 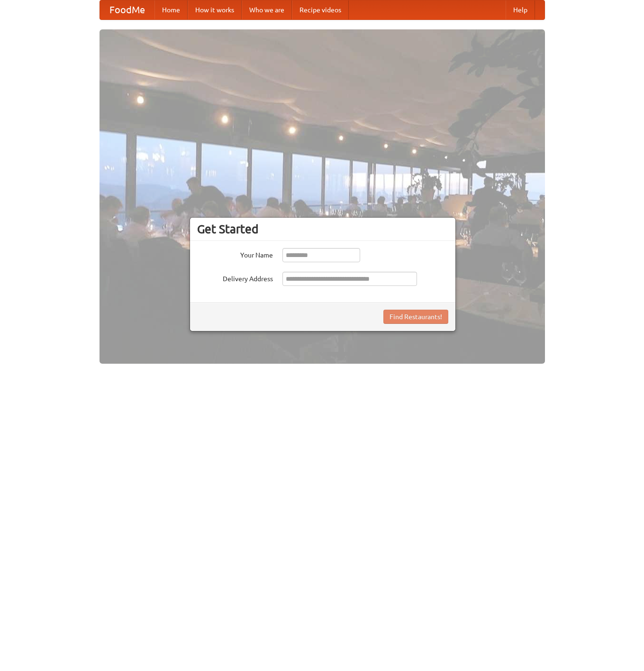 I want to click on a: Recipe videos, so click(x=320, y=10).